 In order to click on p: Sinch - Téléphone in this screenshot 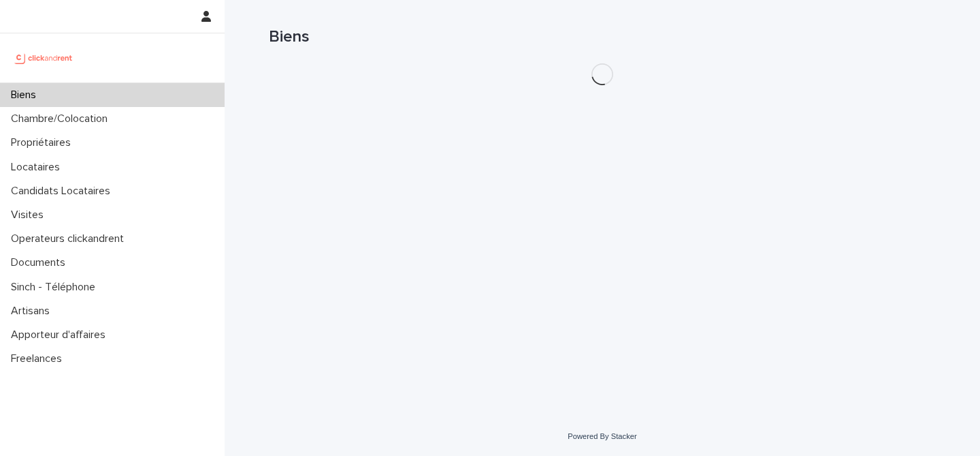, I will do `click(56, 287)`.